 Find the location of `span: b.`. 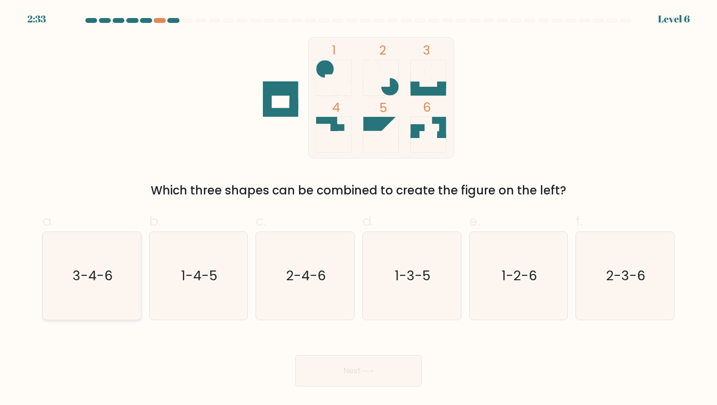

span: b. is located at coordinates (155, 221).